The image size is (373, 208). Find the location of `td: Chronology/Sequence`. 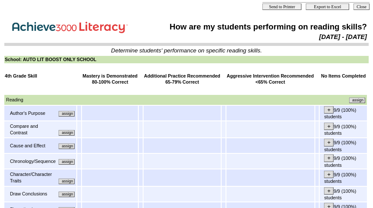

td: Chronology/Sequence is located at coordinates (33, 162).